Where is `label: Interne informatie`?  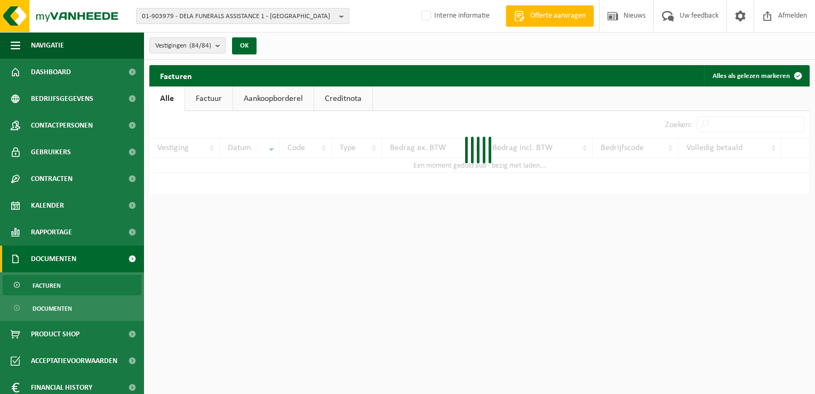
label: Interne informatie is located at coordinates (455, 16).